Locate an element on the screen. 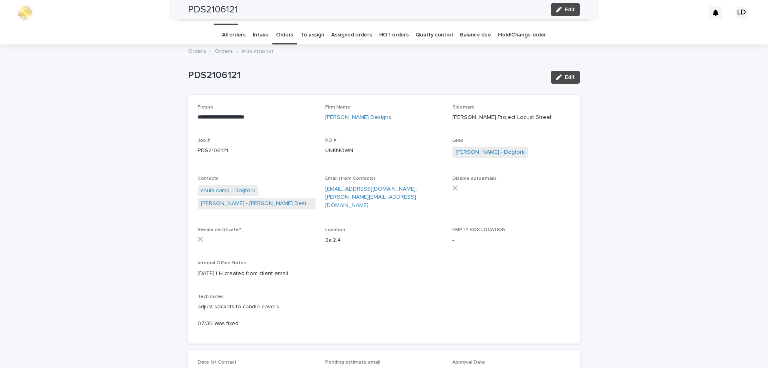 The height and width of the screenshot is (368, 768). span: Date 1st Contact is located at coordinates (217, 362).